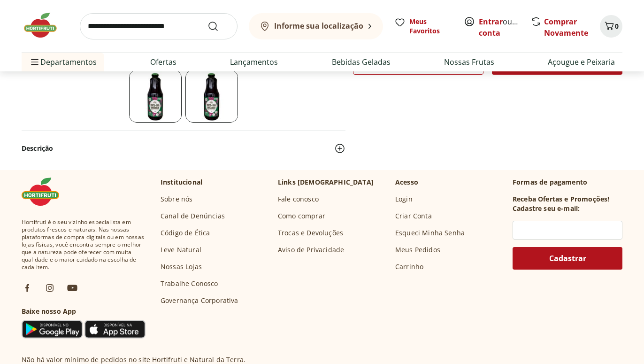 The width and height of the screenshot is (644, 364). What do you see at coordinates (298, 199) in the screenshot?
I see `a: Fale conosco` at bounding box center [298, 199].